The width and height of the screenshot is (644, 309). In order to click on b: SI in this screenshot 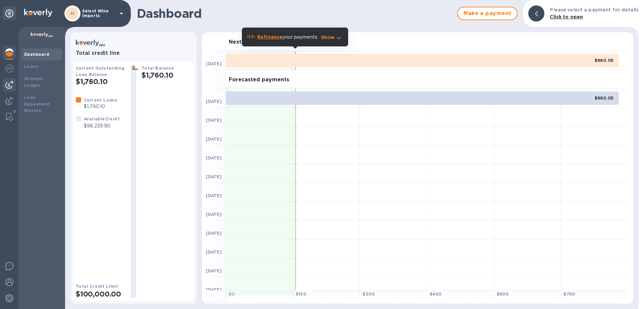, I will do `click(72, 13)`.